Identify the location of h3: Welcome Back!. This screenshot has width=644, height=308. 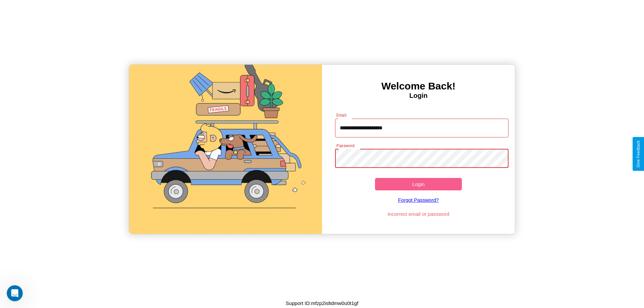
(419, 86).